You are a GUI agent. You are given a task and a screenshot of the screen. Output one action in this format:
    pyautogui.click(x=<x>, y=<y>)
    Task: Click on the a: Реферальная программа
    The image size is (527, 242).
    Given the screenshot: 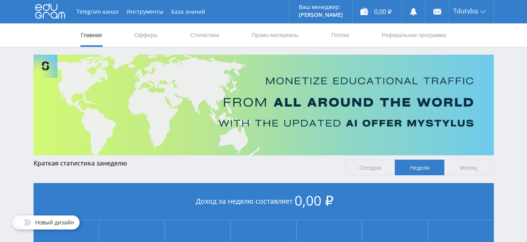 What is the action you would take?
    pyautogui.click(x=414, y=35)
    